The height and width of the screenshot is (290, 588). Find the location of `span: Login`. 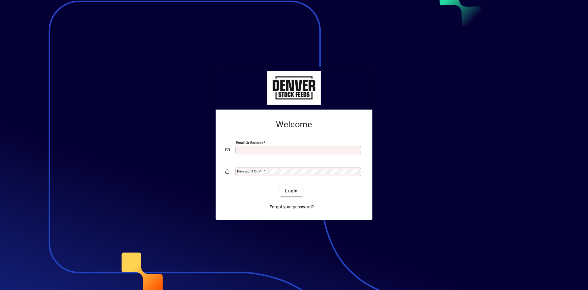

span: Login is located at coordinates (291, 191).